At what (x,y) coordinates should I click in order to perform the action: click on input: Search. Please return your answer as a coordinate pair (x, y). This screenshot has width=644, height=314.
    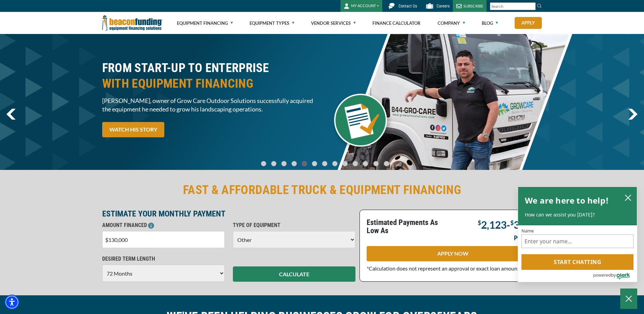
    Looking at the image, I should click on (513, 6).